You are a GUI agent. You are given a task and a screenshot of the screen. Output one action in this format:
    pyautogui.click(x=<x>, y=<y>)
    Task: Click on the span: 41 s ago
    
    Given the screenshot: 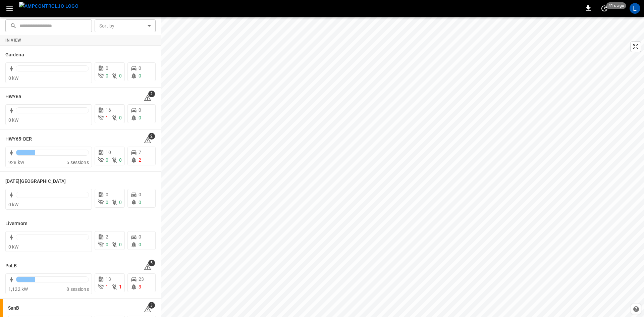 What is the action you would take?
    pyautogui.click(x=616, y=6)
    